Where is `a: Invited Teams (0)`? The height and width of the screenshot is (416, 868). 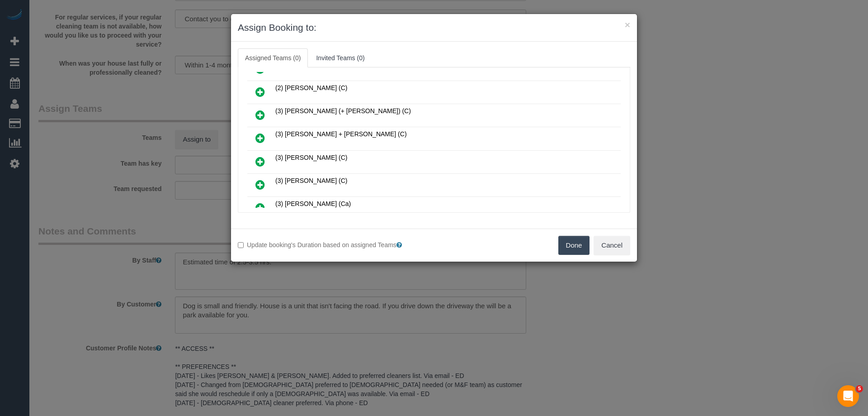
a: Invited Teams (0) is located at coordinates (340, 58).